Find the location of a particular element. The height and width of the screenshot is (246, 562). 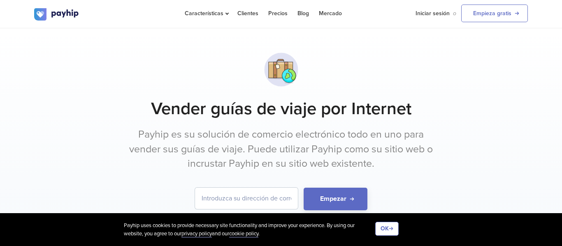

div: Payhip uses cookies to provide necessary site functionality and improve your experience. By using... is located at coordinates (250, 230).